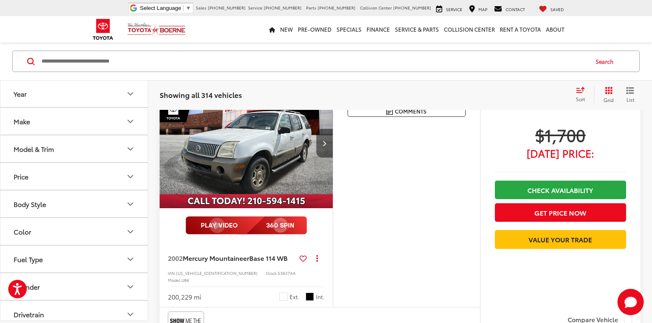 The width and height of the screenshot is (652, 323). I want to click on span: Dark Graphite, so click(310, 297).